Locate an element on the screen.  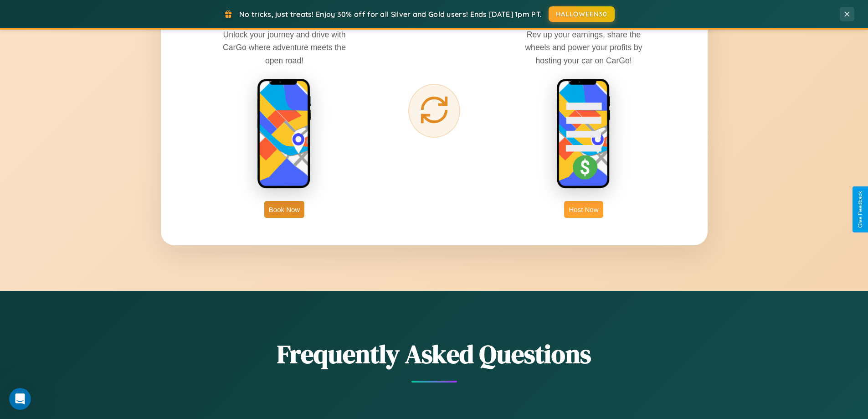
div: Give Feedback is located at coordinates (860, 209).